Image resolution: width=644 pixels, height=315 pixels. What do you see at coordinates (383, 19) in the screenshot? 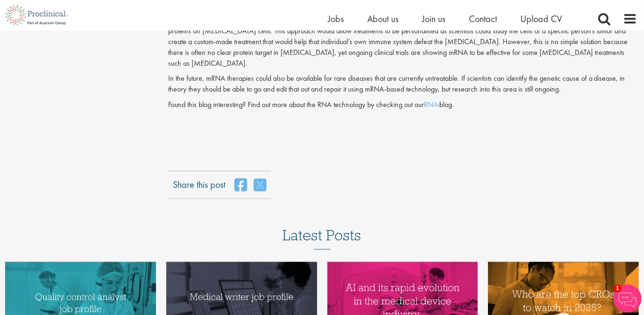
I see `span: About us` at bounding box center [383, 19].